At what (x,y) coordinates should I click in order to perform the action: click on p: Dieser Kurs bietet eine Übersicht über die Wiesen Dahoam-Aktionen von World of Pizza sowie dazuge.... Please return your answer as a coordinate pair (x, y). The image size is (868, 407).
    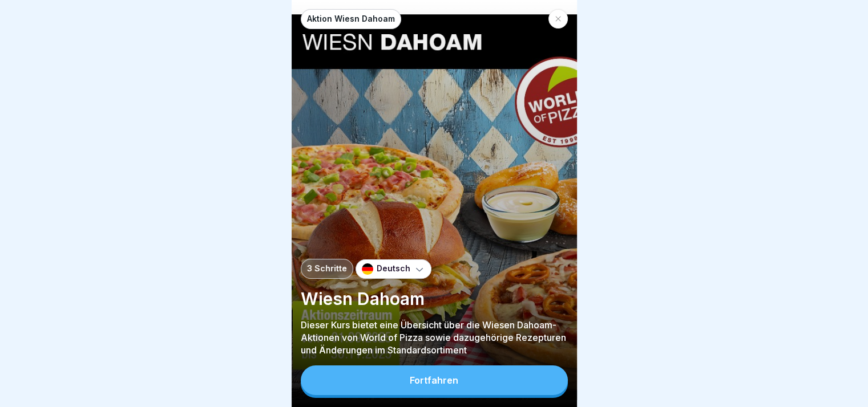
    Looking at the image, I should click on (434, 338).